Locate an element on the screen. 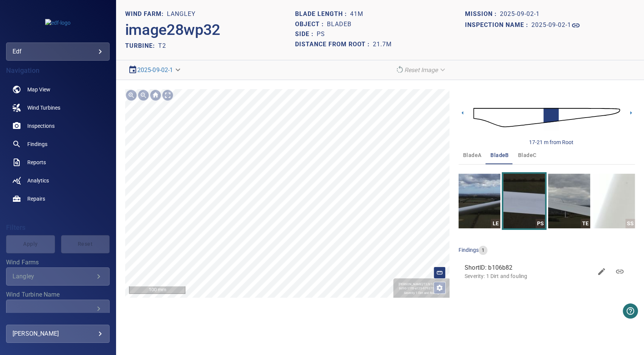 The width and height of the screenshot is (644, 355). h1: 21.7m is located at coordinates (382, 45).